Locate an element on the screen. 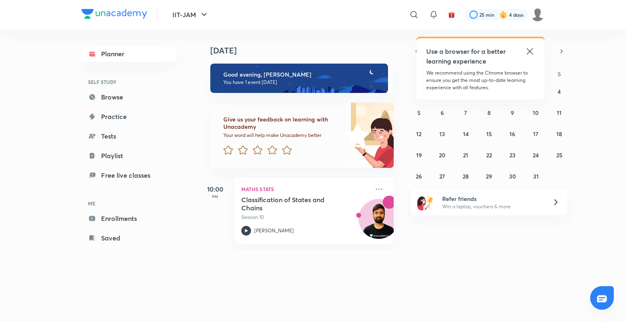  button: October 9, 2025 is located at coordinates (512, 112).